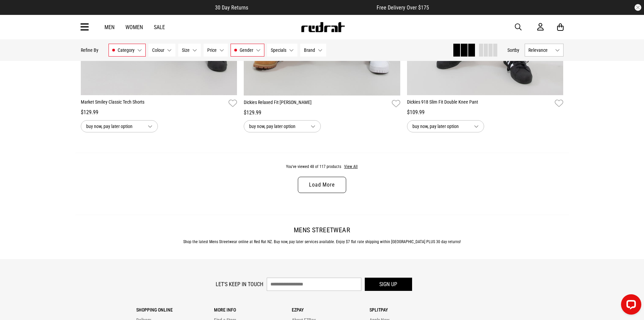 The image size is (644, 320). I want to click on a: Women, so click(134, 27).